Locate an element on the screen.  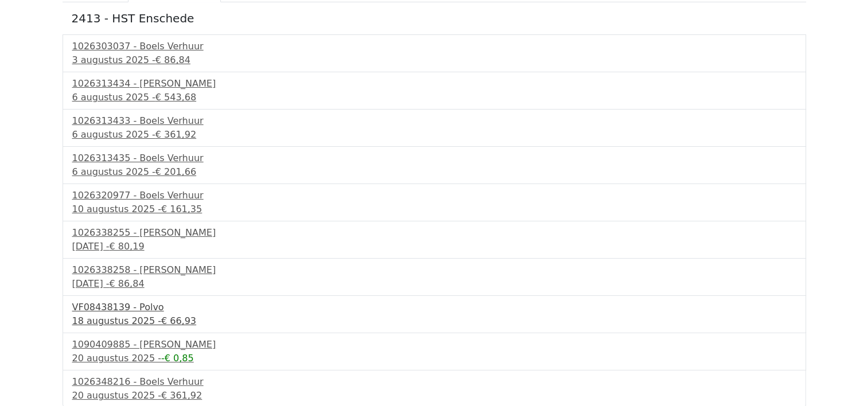
h5: 2413 - HST Enschede is located at coordinates (434, 18).